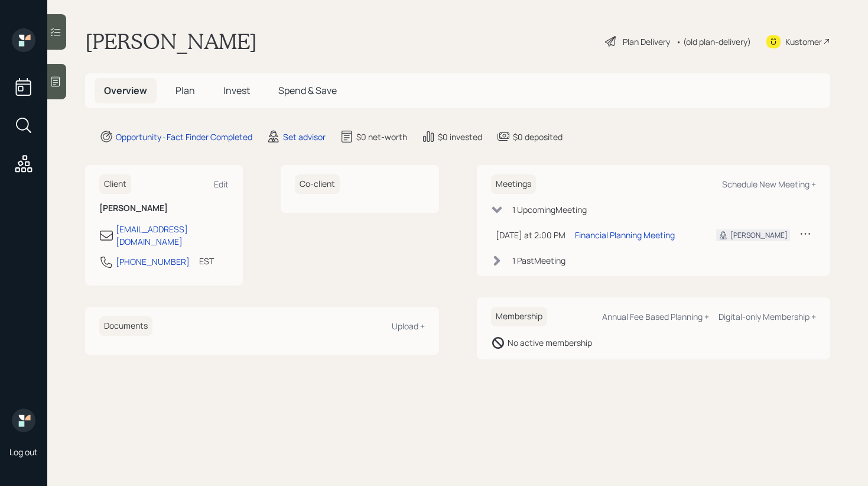 Image resolution: width=868 pixels, height=486 pixels. What do you see at coordinates (803, 42) in the screenshot?
I see `div: Kustomer` at bounding box center [803, 42].